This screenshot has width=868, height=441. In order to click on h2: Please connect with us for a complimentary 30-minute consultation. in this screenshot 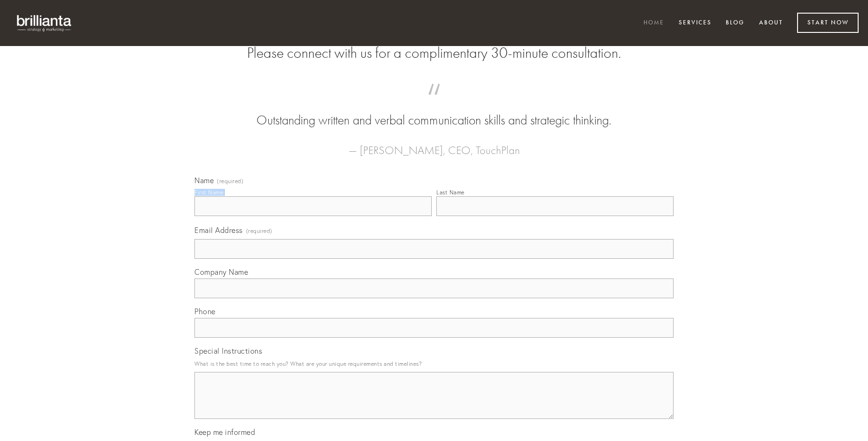, I will do `click(434, 53)`.